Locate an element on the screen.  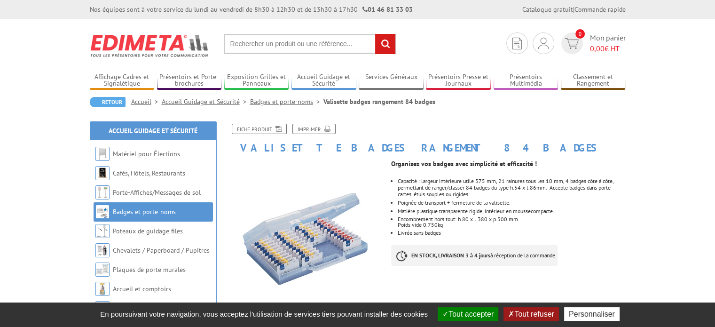
a: Matériel pour Élections is located at coordinates (146, 154).